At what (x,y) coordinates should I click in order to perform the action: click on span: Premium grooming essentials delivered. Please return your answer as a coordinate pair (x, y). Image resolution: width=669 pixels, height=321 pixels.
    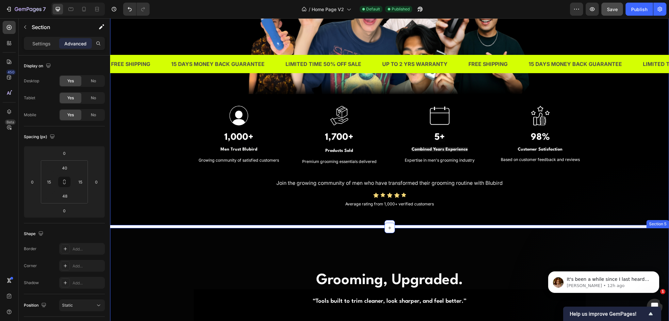
    Looking at the image, I should click on (229, 143).